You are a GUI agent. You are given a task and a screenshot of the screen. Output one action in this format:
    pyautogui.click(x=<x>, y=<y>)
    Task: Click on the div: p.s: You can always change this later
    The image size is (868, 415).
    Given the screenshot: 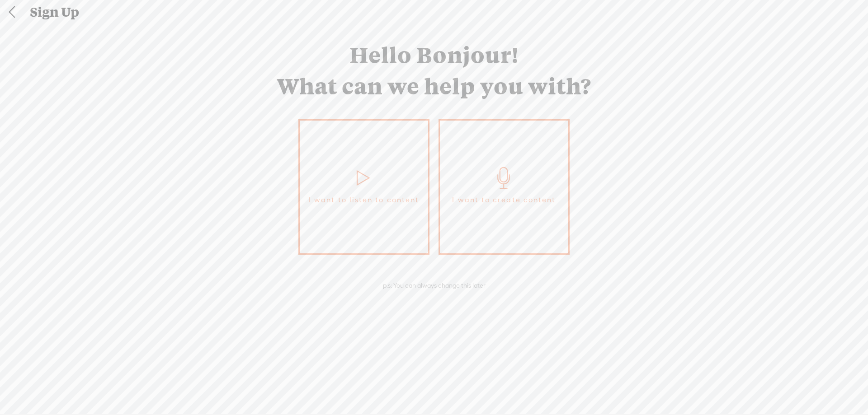 What is the action you would take?
    pyautogui.click(x=434, y=286)
    